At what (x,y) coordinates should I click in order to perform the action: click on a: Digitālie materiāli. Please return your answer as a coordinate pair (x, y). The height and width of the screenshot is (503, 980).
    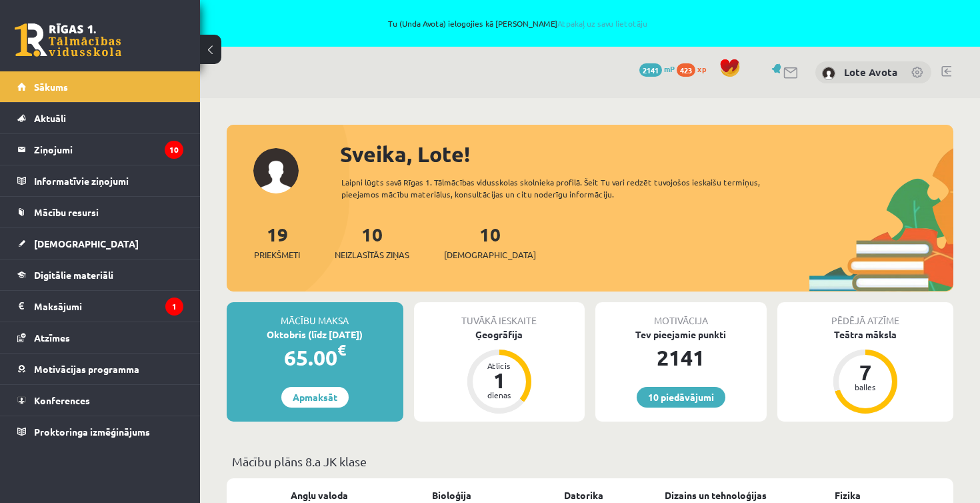
    Looking at the image, I should click on (100, 274).